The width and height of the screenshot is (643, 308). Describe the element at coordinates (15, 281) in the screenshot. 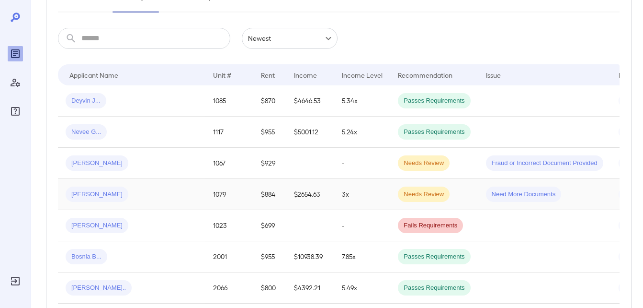

I see `div: Log Out` at that location.